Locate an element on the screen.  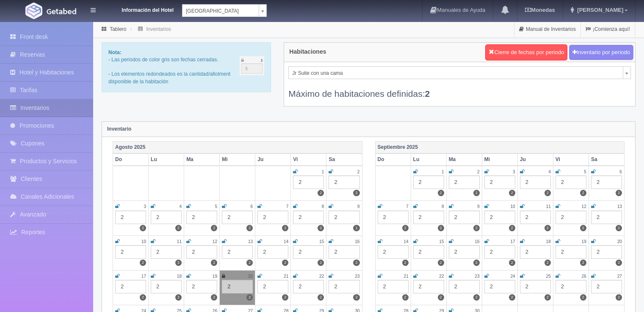
small: 9 is located at coordinates (358, 206).